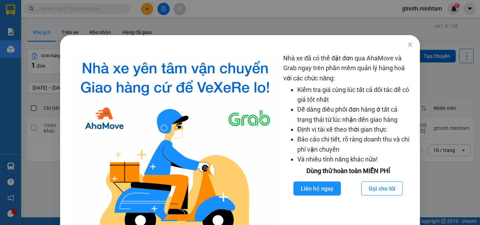  Describe the element at coordinates (317, 189) in the screenshot. I see `span: Liên hệ ngay` at that location.